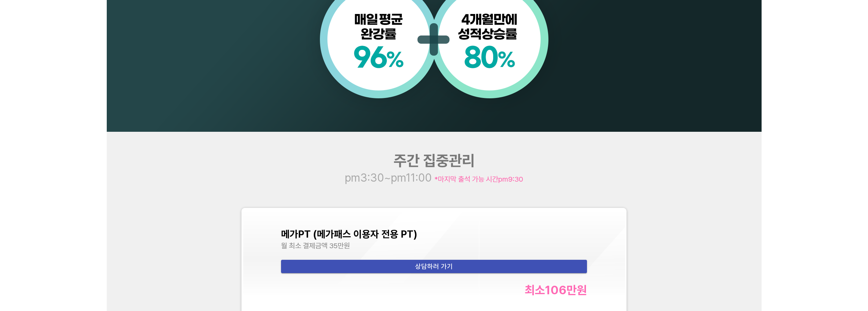 The width and height of the screenshot is (868, 311). What do you see at coordinates (390, 177) in the screenshot?
I see `span: pm3:30~pm11:00` at bounding box center [390, 177].